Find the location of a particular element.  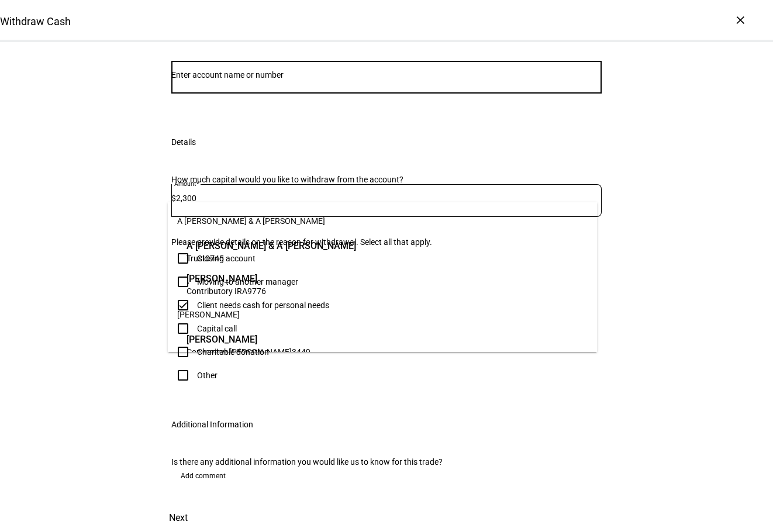

mat-label: Amount* is located at coordinates (187, 183).